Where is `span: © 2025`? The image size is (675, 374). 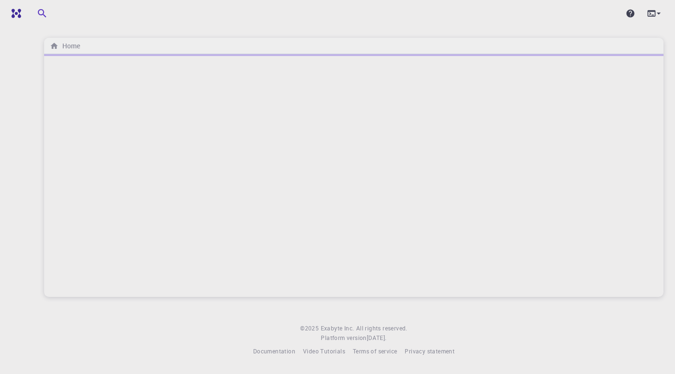
span: © 2025 is located at coordinates (310, 329).